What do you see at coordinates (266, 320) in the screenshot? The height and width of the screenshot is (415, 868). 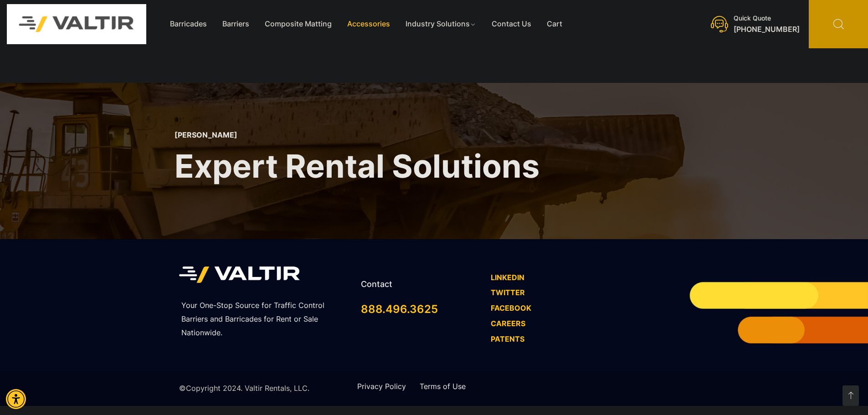 I see `p: Your One-Stop Source for Traffic Control Barriers and Barricades for Rent or Sale Nationwide.` at bounding box center [266, 320].